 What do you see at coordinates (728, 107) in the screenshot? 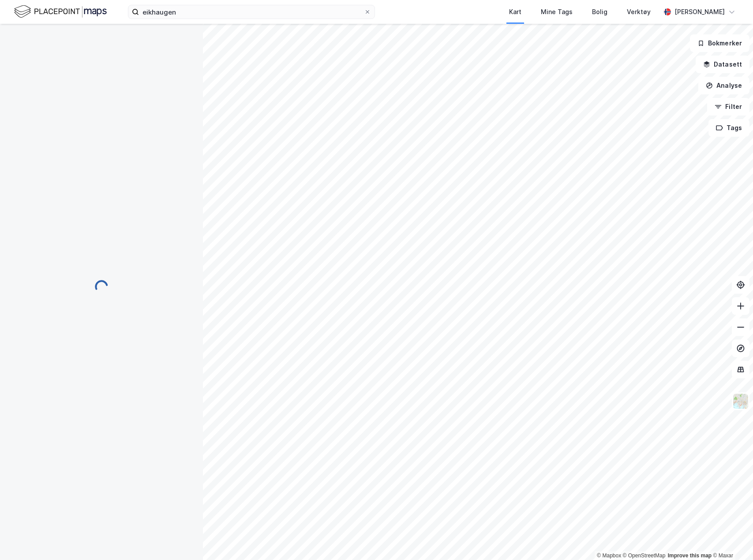
I see `button: Filter` at bounding box center [728, 107].